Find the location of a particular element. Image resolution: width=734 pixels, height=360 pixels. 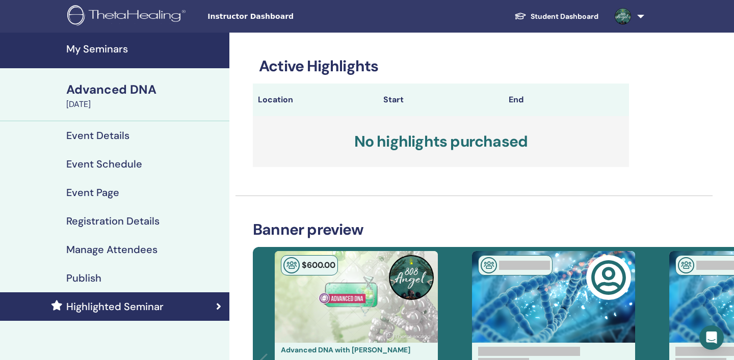

img: graduation-cap-white.svg is located at coordinates (520, 16).